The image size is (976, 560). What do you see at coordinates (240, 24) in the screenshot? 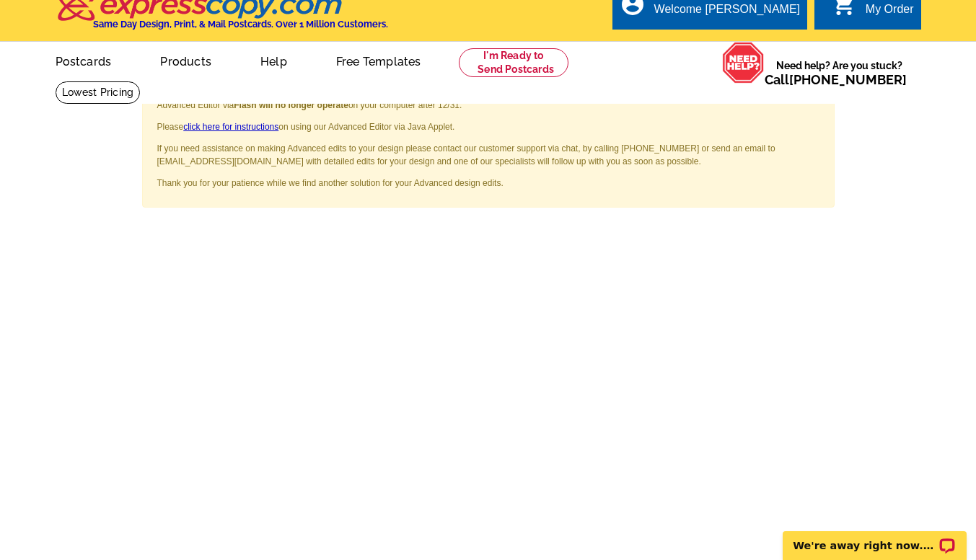
I see `h4: Same Day Design, Print, & Mail Postcards. Over 1 Million Customers.` at bounding box center [240, 24].